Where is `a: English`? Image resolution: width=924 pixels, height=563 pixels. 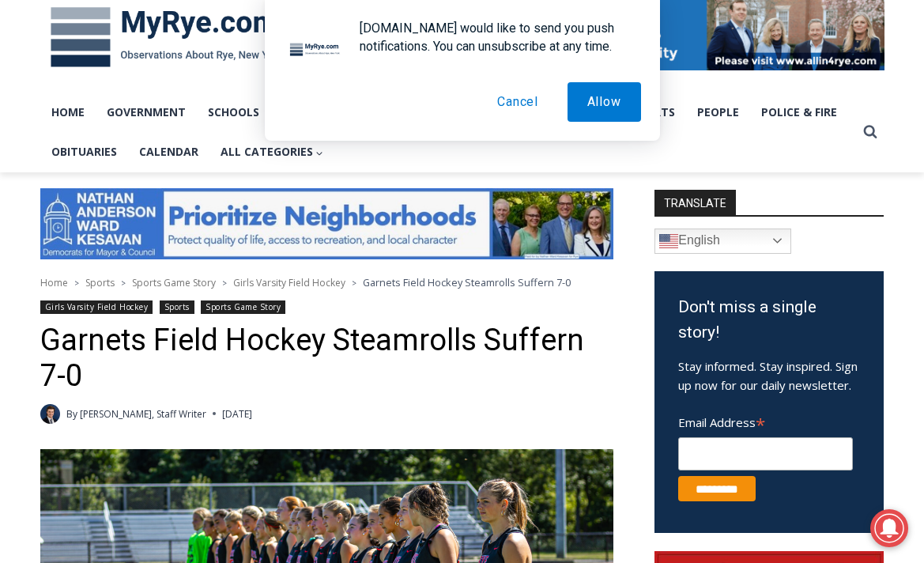
a: English is located at coordinates (723, 242).